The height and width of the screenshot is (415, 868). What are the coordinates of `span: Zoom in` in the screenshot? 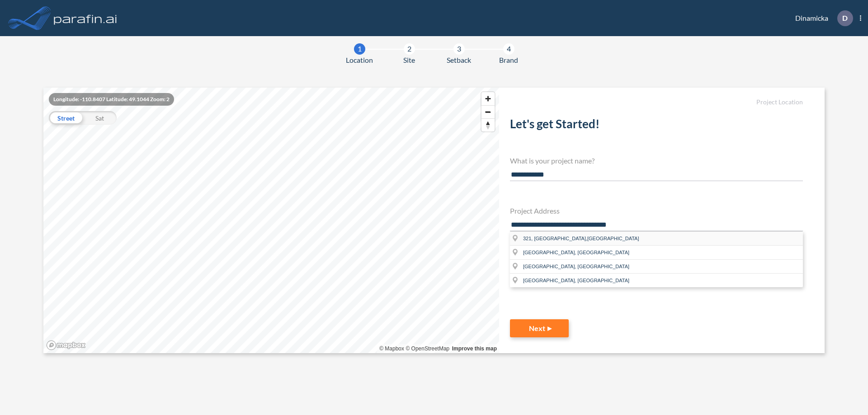 It's located at (488, 99).